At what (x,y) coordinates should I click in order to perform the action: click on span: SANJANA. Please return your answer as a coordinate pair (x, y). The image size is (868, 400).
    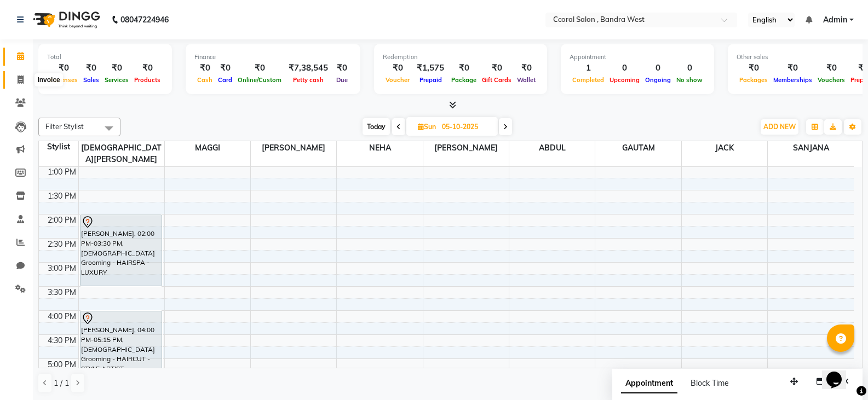
    Looking at the image, I should click on (810, 148).